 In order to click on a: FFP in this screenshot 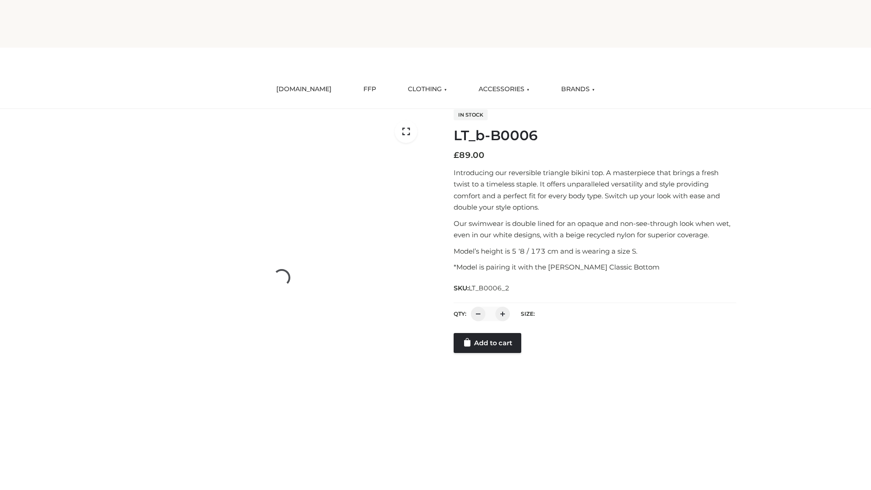, I will do `click(370, 89)`.